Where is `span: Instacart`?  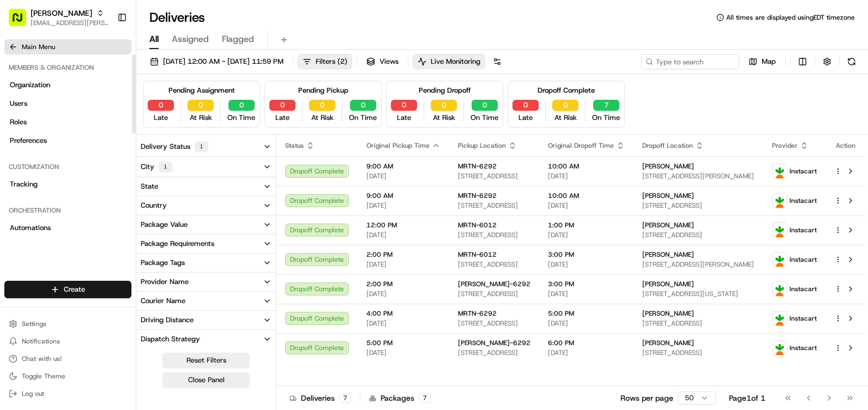
span: Instacart is located at coordinates (803, 348).